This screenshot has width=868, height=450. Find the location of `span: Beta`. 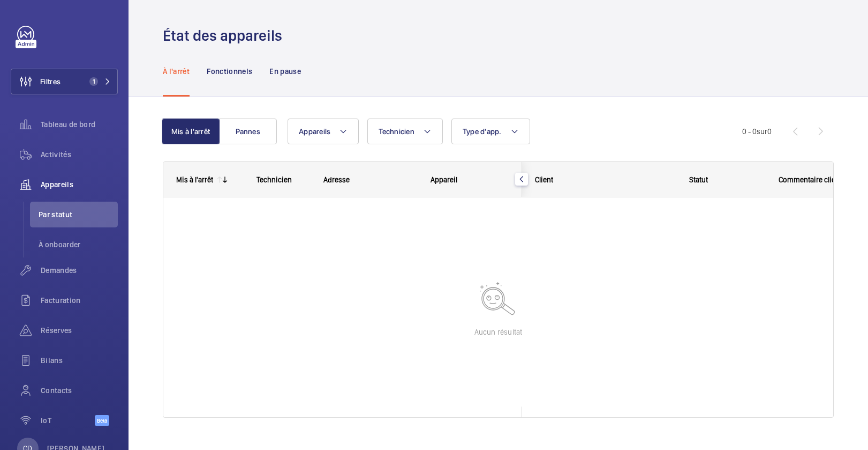

span: Beta is located at coordinates (102, 421).